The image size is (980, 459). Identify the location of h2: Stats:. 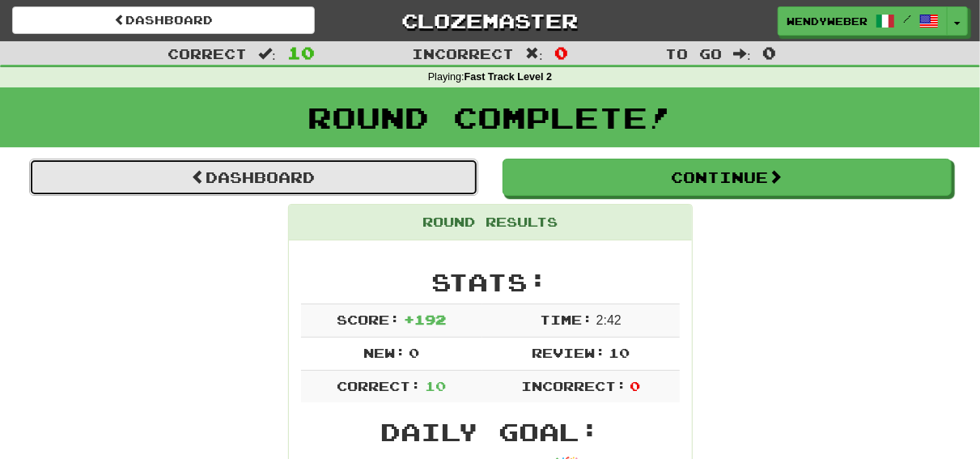
(490, 282).